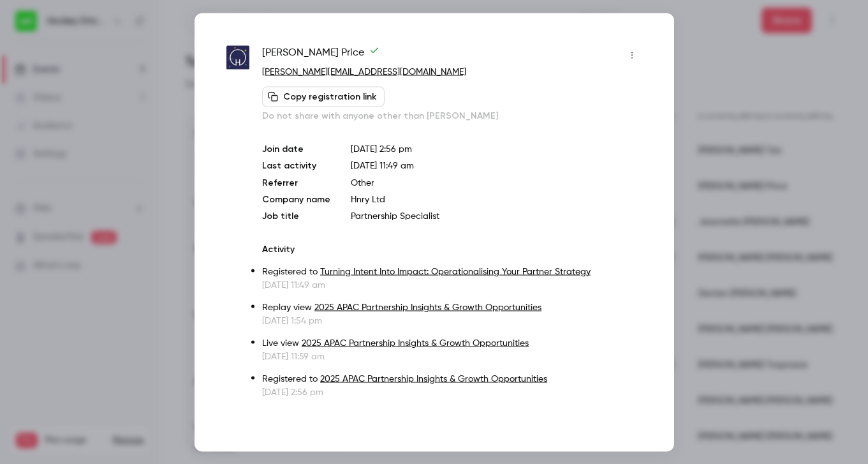 The image size is (868, 464). What do you see at coordinates (451, 307) in the screenshot?
I see `p: Replay view` at bounding box center [451, 307].